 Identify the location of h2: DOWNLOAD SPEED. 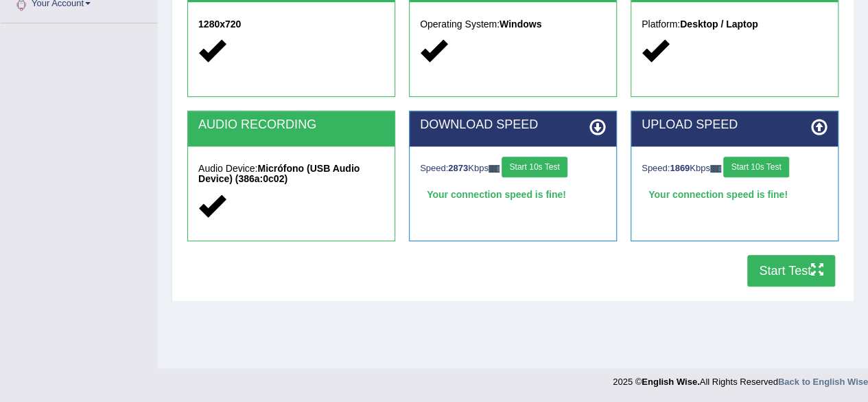
(513, 125).